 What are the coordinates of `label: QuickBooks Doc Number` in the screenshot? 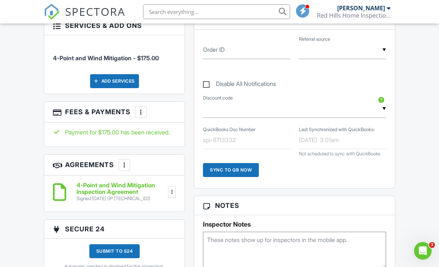 It's located at (229, 130).